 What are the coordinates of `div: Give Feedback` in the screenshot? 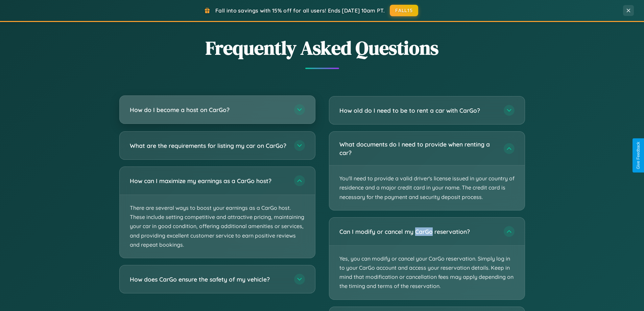 It's located at (638, 156).